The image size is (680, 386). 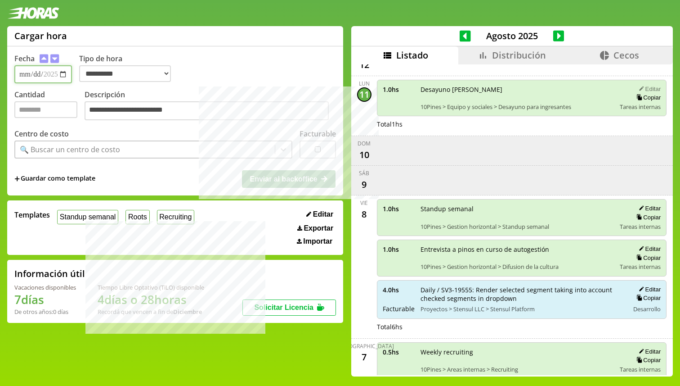 I want to click on span: 4.0 hs, so click(x=399, y=289).